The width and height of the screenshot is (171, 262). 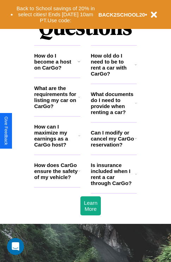 What do you see at coordinates (56, 97) in the screenshot?
I see `h3: What are the requirements for listing my car on CarGo?` at bounding box center [56, 97].